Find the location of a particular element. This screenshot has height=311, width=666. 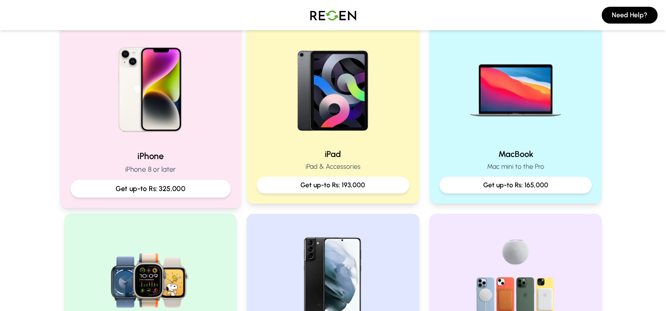

h2: MacBook is located at coordinates (516, 154).